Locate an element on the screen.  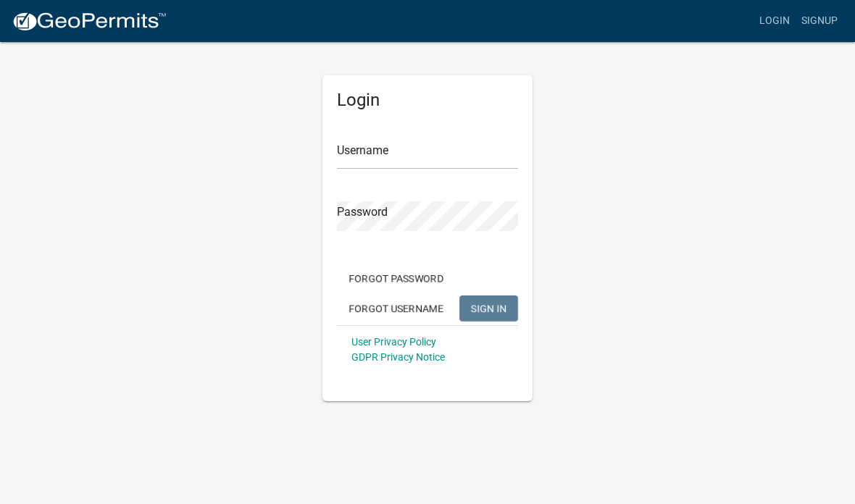
button: Forgot Username is located at coordinates (395, 308).